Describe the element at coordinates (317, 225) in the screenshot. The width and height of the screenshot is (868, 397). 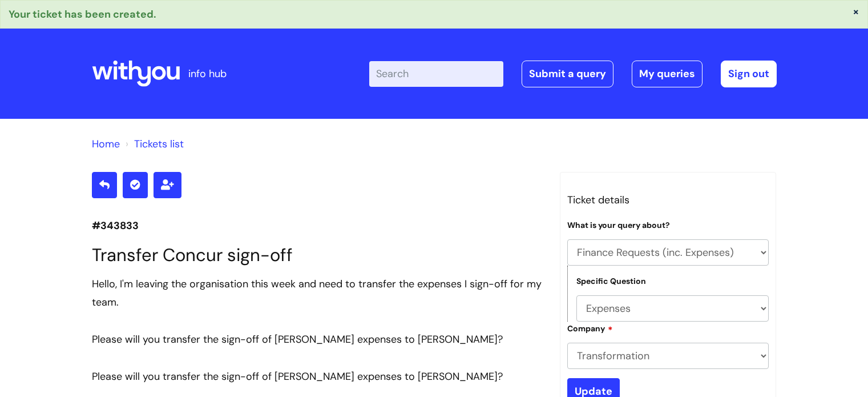
I see `p: #343833` at that location.